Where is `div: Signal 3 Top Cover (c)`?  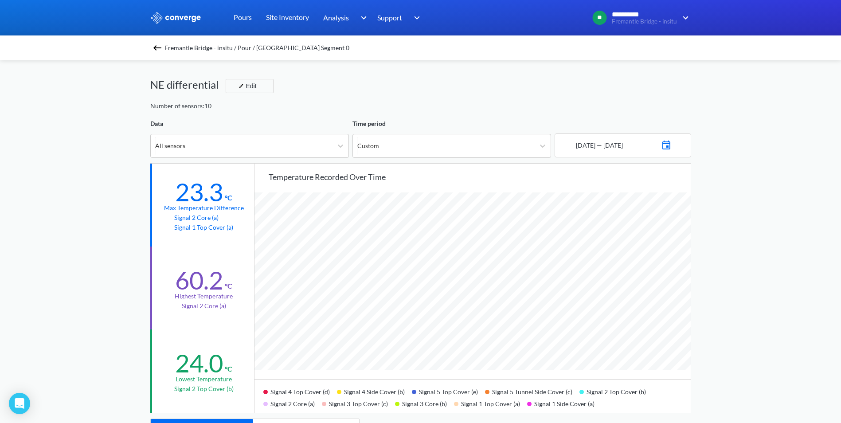 div: Signal 3 Top Cover (c) is located at coordinates (358, 402).